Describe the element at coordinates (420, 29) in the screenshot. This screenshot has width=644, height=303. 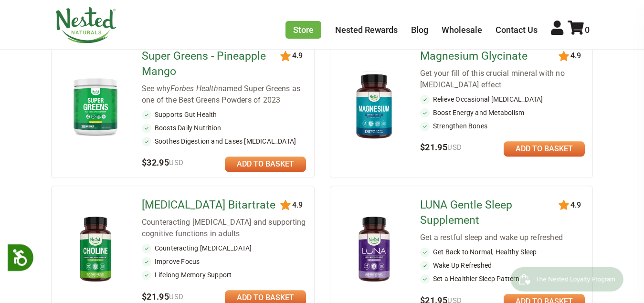
I see `a: Blog` at that location.